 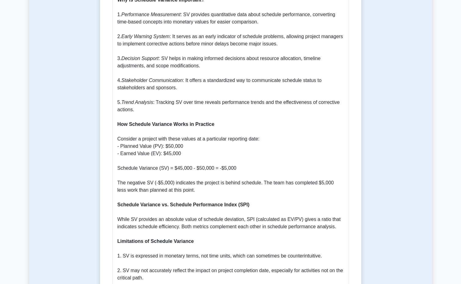 What do you see at coordinates (152, 80) in the screenshot?
I see `i: Stakeholder Communication` at bounding box center [152, 80].